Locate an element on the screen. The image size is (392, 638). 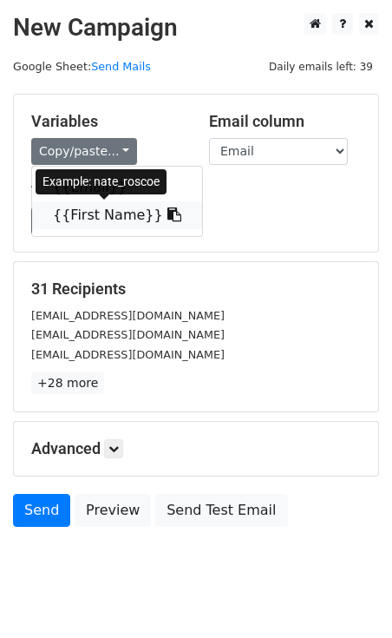
a: {{First Name}} is located at coordinates (117, 215).